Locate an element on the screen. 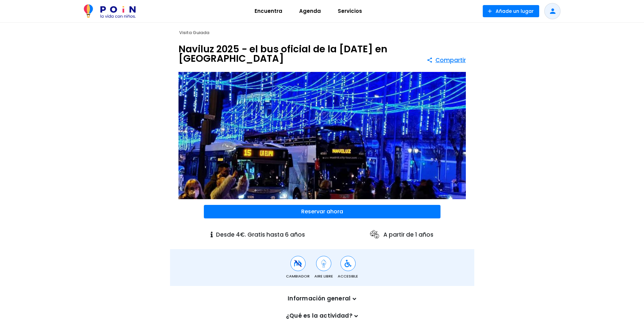 This screenshot has height=319, width=644. img: Aire Libre is located at coordinates (323, 263).